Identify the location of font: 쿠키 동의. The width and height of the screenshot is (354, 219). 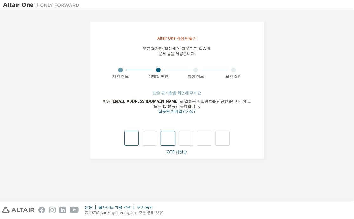
(145, 207).